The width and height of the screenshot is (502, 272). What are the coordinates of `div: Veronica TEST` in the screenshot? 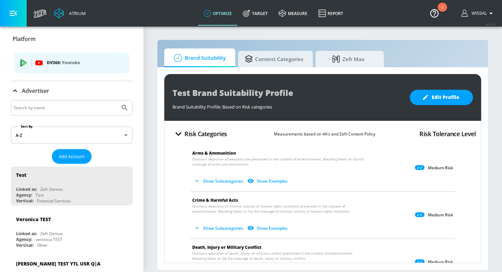 It's located at (33, 219).